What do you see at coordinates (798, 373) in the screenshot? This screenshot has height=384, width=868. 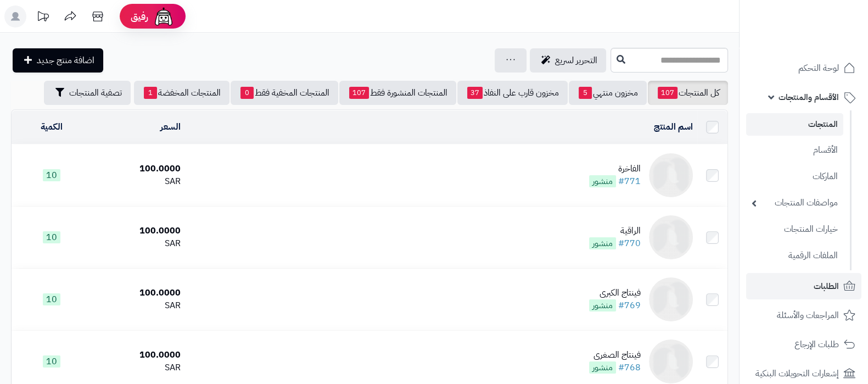 I see `span: إشعارات التحويلات البنكية` at bounding box center [798, 373].